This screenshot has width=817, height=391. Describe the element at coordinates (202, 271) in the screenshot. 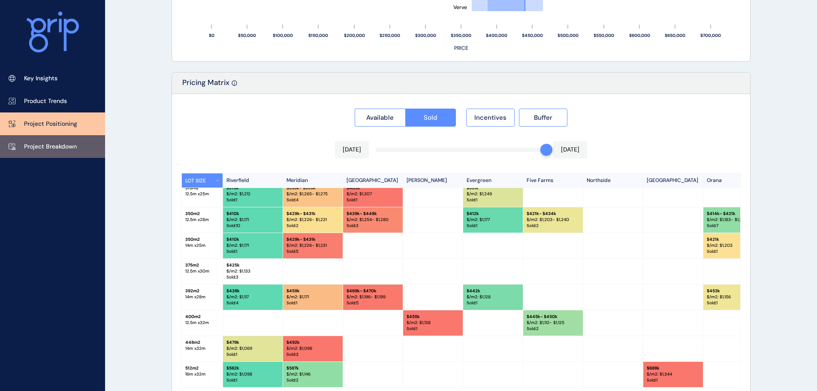

I see `p: 12.5 m x 30 m` at that location.